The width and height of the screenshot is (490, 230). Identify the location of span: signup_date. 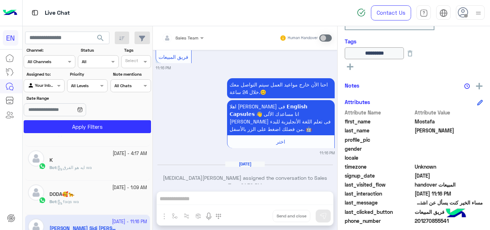
(379, 175).